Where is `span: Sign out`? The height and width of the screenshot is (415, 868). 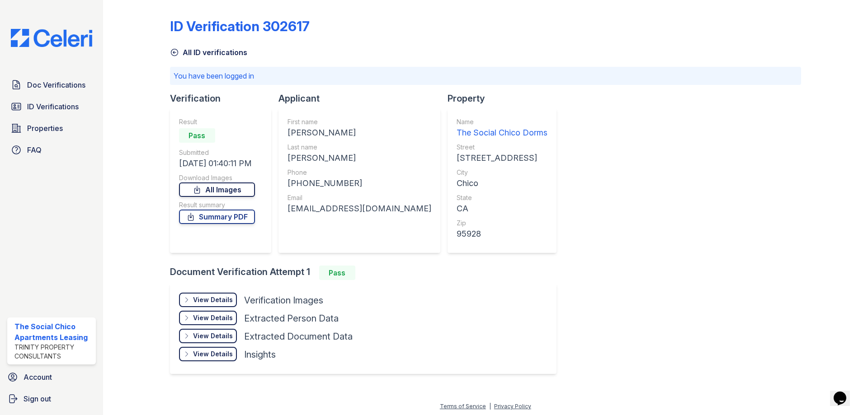
span: Sign out is located at coordinates (37, 399).